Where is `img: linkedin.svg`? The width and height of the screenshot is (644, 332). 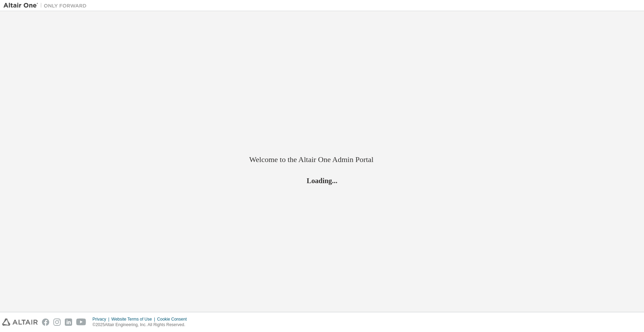 img: linkedin.svg is located at coordinates (68, 322).